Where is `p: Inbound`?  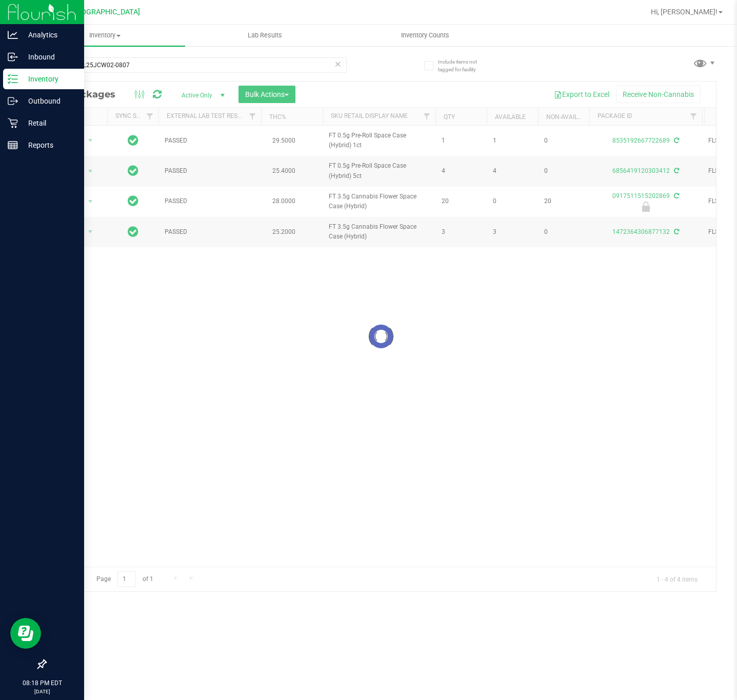 p: Inbound is located at coordinates (49, 57).